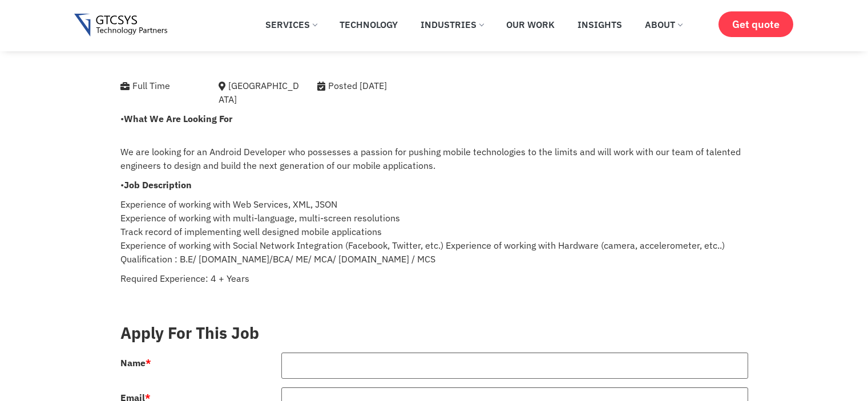 This screenshot has height=401, width=868. I want to click on p: Experience of working with Web Services, XML, JSON Experience of working with multi-language, mul..., so click(434, 232).